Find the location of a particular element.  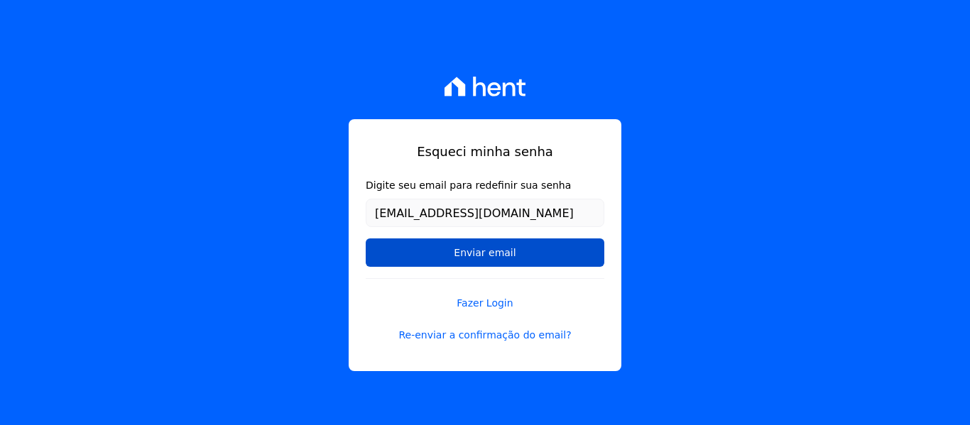

a: Re-enviar a confirmação do email? is located at coordinates (485, 335).